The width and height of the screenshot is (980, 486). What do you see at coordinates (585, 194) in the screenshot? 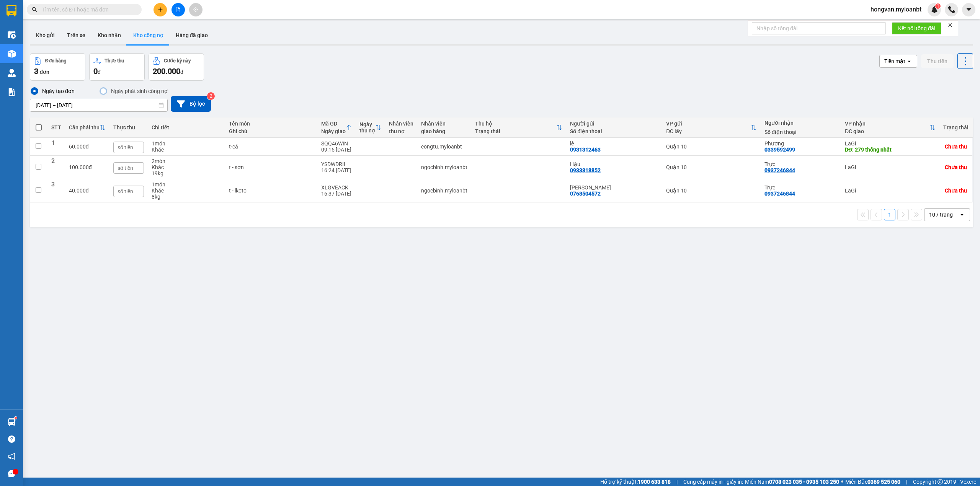
I see `div: 0768504572` at bounding box center [585, 194].